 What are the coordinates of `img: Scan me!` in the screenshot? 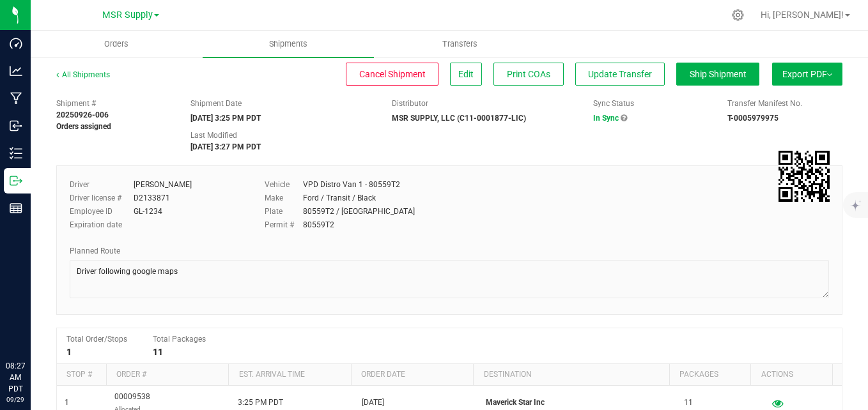 It's located at (805, 176).